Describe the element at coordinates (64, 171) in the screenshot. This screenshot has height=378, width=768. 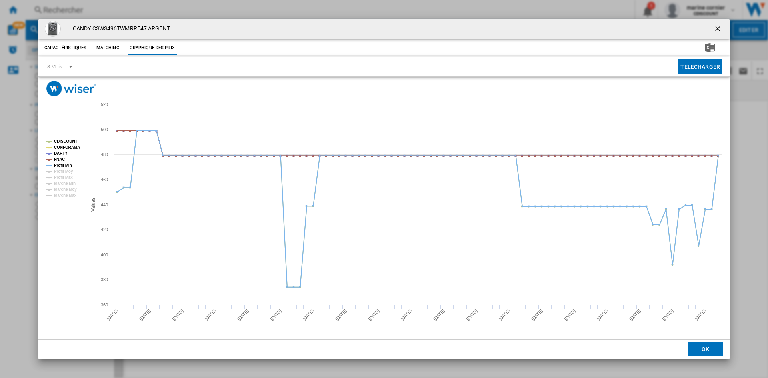
I see `tspan: Profil Moy` at that location.